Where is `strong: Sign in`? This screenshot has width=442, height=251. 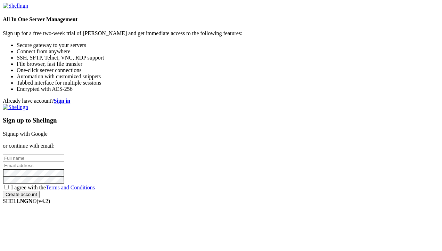
strong: Sign in is located at coordinates (62, 101).